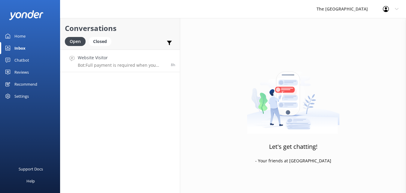  I want to click on div: Help, so click(31, 181).